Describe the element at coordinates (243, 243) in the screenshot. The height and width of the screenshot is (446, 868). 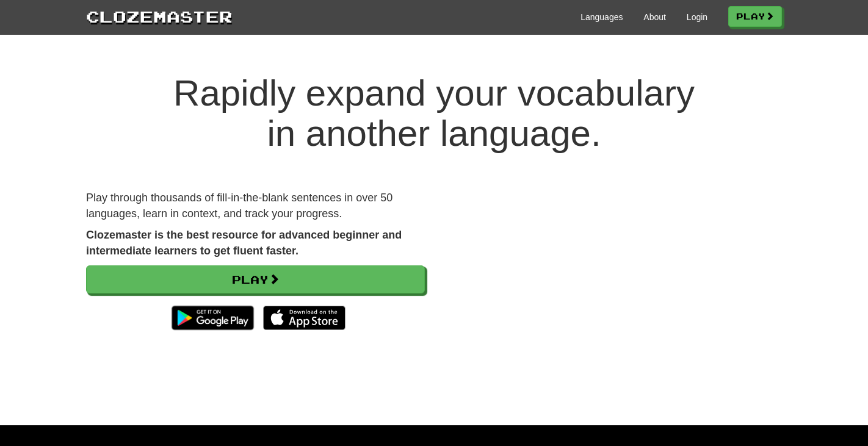
I see `strong: Clozemaster is the best resource for advanced beginner and intermediate learners to get fluent fa...` at that location.